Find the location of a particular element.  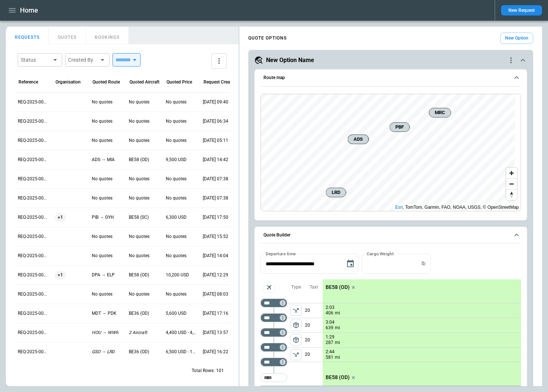

span: PBF is located at coordinates (400, 127).